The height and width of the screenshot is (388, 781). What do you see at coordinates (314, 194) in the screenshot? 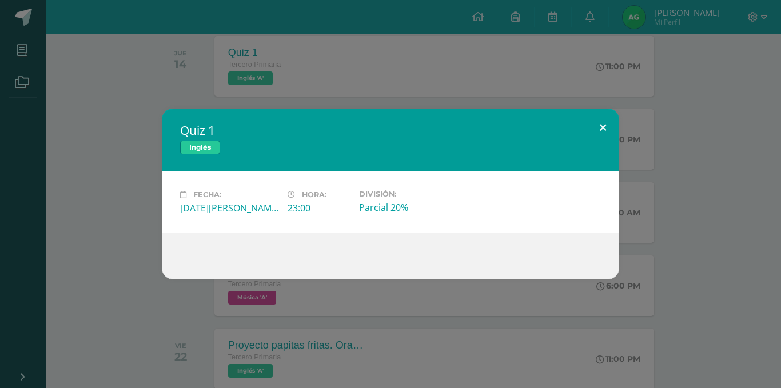
I see `span: Hora:` at bounding box center [314, 194].